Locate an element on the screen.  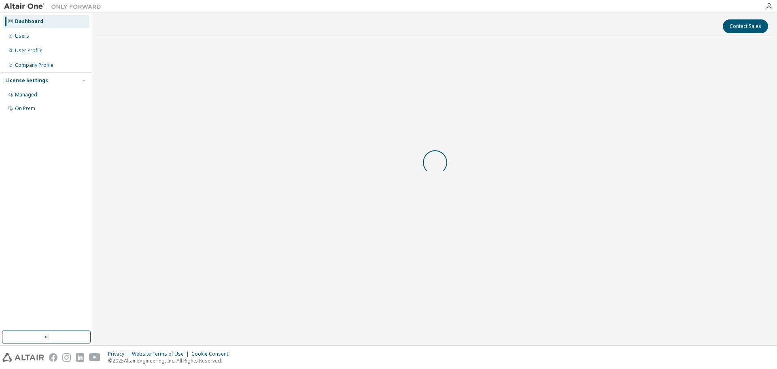
img: facebook.svg is located at coordinates (53, 357).